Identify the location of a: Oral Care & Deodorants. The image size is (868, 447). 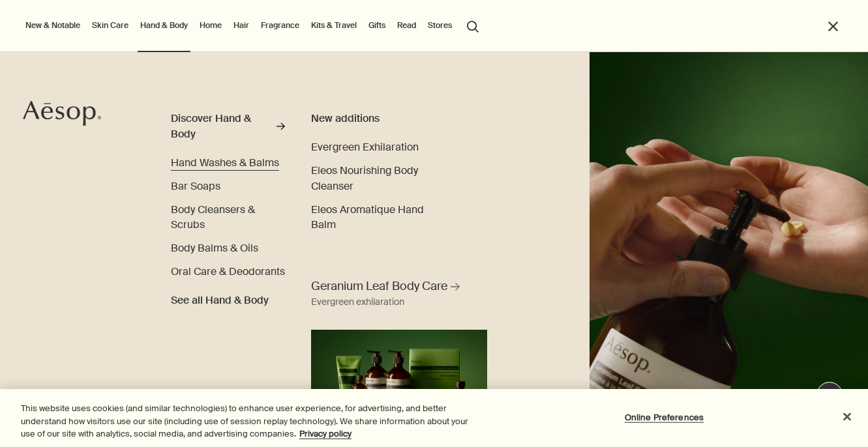
(227, 271).